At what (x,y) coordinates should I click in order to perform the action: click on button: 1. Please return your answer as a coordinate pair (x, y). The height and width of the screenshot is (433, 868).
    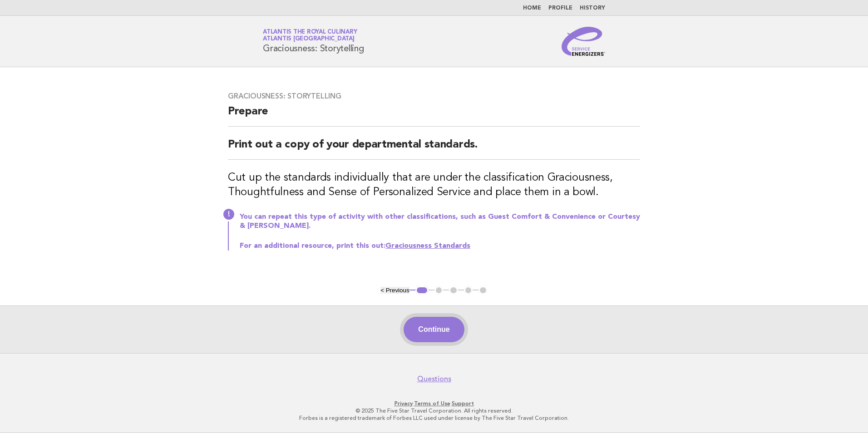
    Looking at the image, I should click on (422, 290).